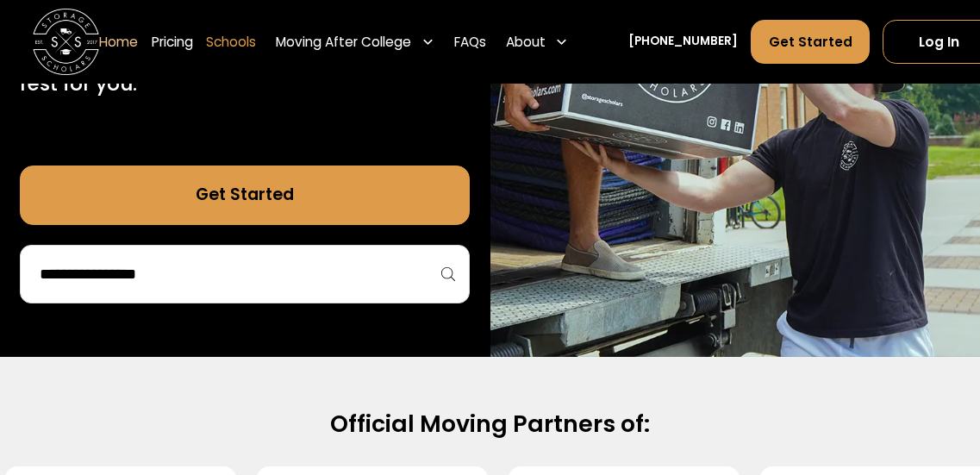 The width and height of the screenshot is (980, 475). What do you see at coordinates (231, 41) in the screenshot?
I see `a: Schools` at bounding box center [231, 41].